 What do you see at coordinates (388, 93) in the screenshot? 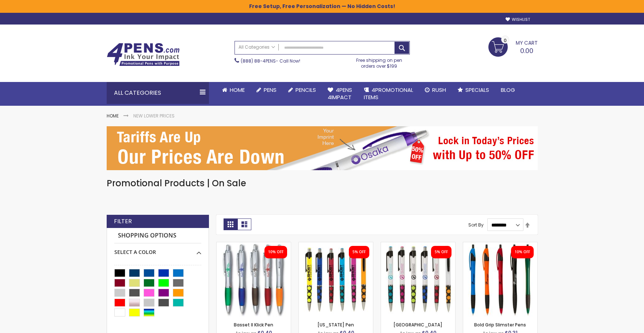
I see `span: 4PROMOTIONAL ITEMS` at bounding box center [388, 93].